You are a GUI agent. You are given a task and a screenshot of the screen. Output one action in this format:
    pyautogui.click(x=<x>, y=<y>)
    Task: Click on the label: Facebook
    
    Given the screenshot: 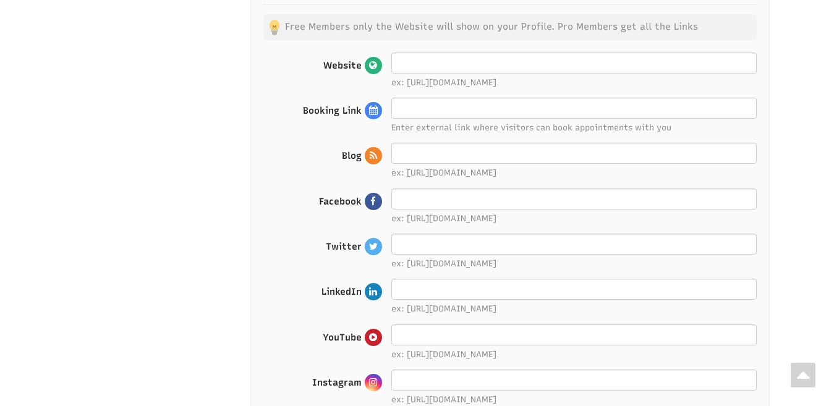 What is the action you would take?
    pyautogui.click(x=351, y=199)
    